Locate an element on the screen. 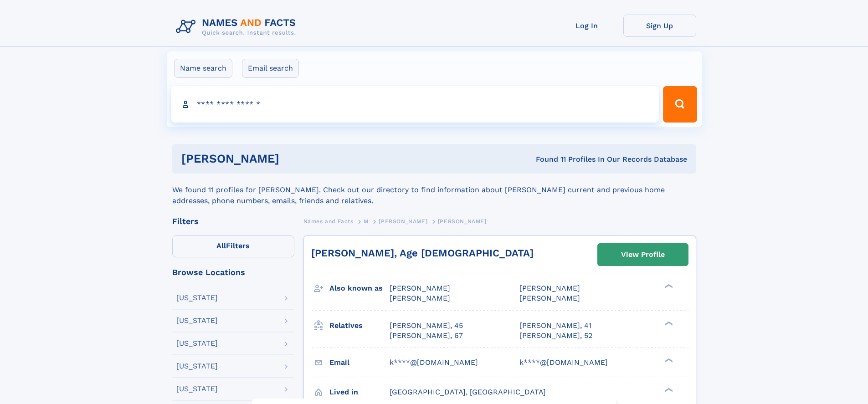 The image size is (868, 404). label: Name search is located at coordinates (203, 68).